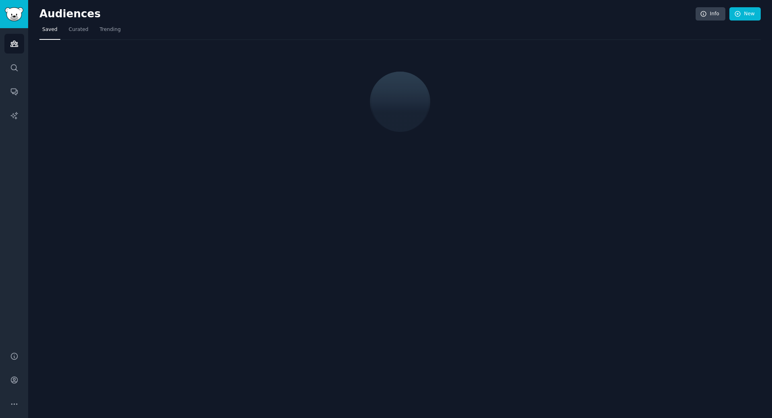  What do you see at coordinates (110, 31) in the screenshot?
I see `a: Trending` at bounding box center [110, 31].